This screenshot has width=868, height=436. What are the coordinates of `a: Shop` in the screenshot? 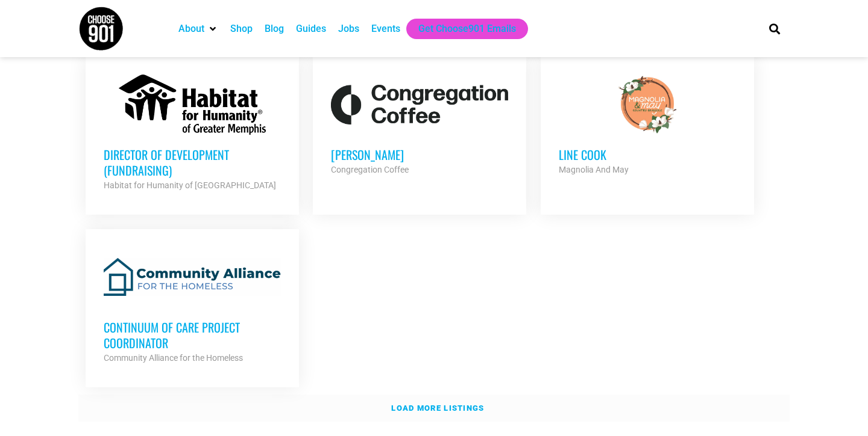 It's located at (241, 29).